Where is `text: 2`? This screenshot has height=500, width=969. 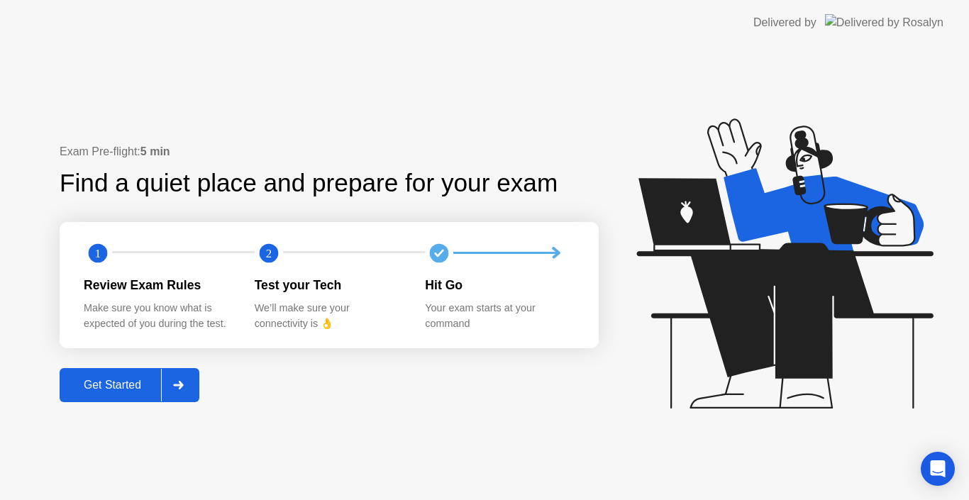 text: 2 is located at coordinates (269, 252).